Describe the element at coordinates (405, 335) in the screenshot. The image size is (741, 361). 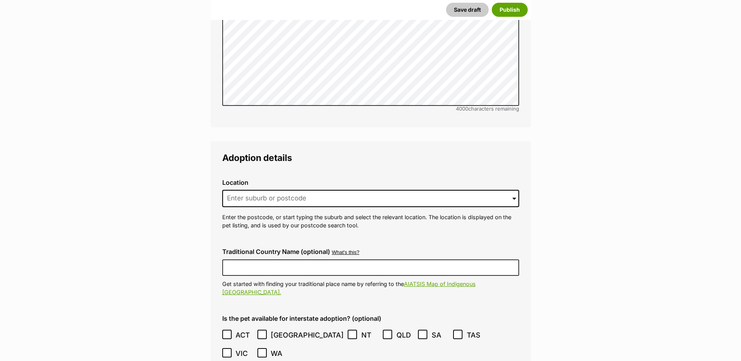
I see `span: QLD` at that location.